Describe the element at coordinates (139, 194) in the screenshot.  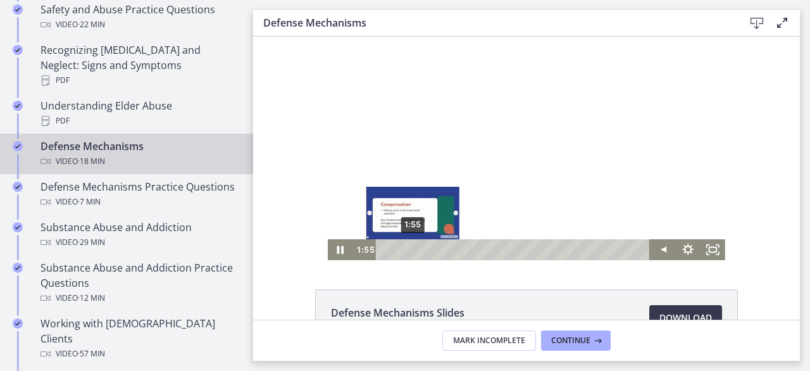
I see `div: Defense Mechanisms Practice Questions` at that location.